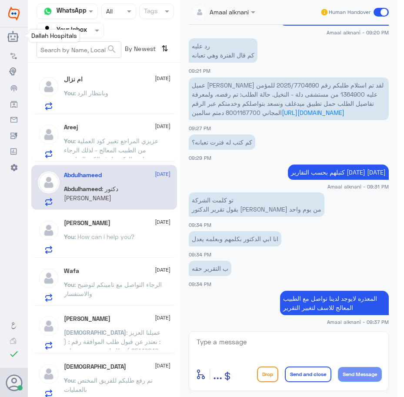 This screenshot has width=404, height=397. What do you see at coordinates (358, 322) in the screenshot?
I see `span: Amaal alknani - 09:37 PM` at bounding box center [358, 322].